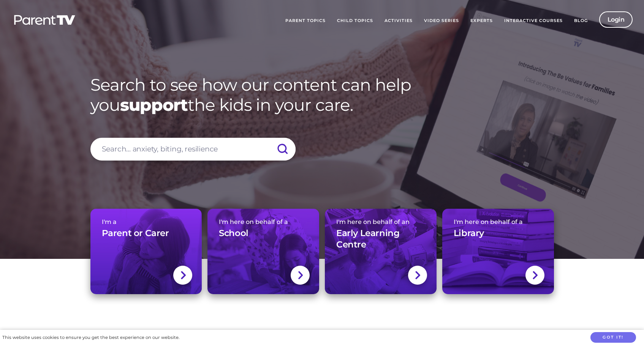  Describe the element at coordinates (498, 251) in the screenshot. I see `a: I'm here on behalf of aLibrary` at that location.